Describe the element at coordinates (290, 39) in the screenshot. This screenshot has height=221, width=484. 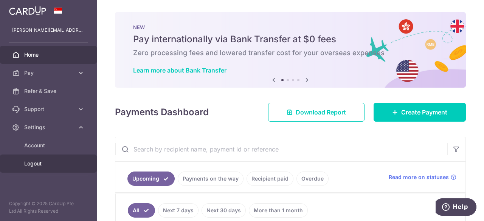
I see `h5: Pay internationally via Bank Transfer at $0 fees` at that location.